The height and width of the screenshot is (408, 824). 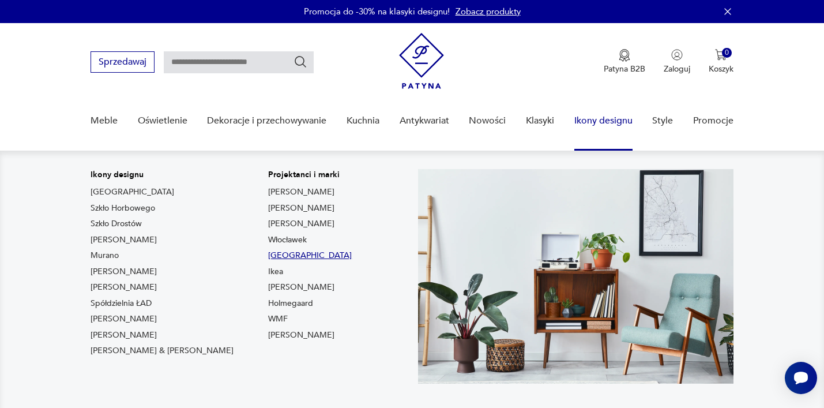 I want to click on a: Oświetlenie, so click(x=163, y=121).